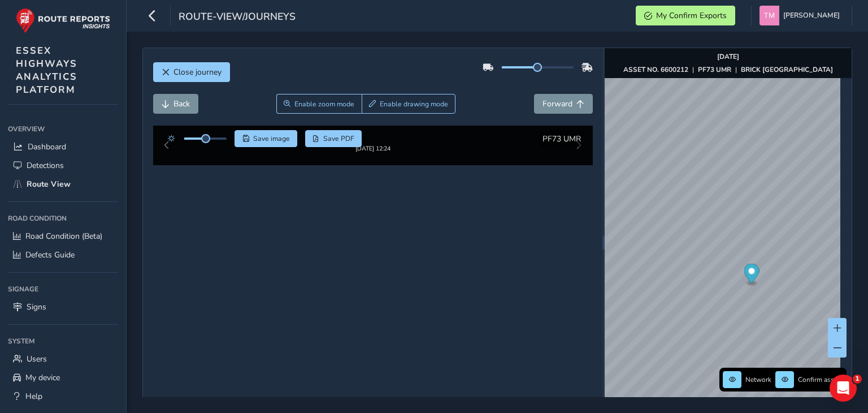 Image resolution: width=868 pixels, height=413 pixels. I want to click on div: Signage, so click(63, 289).